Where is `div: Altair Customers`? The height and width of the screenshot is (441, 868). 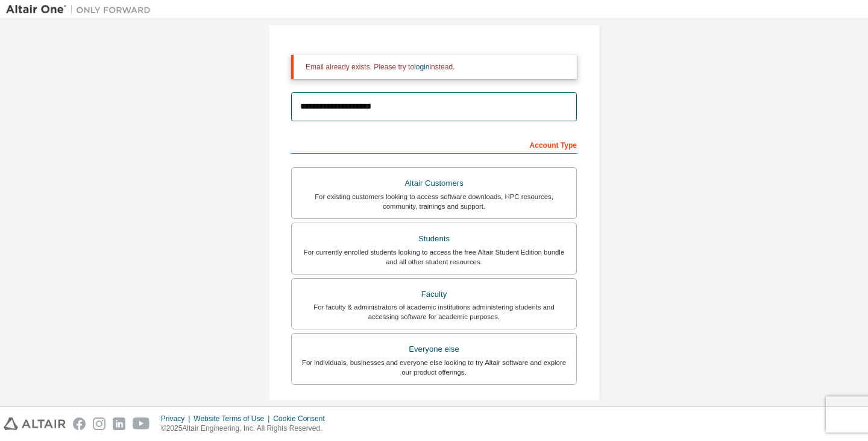
div: Altair Customers is located at coordinates (434, 183).